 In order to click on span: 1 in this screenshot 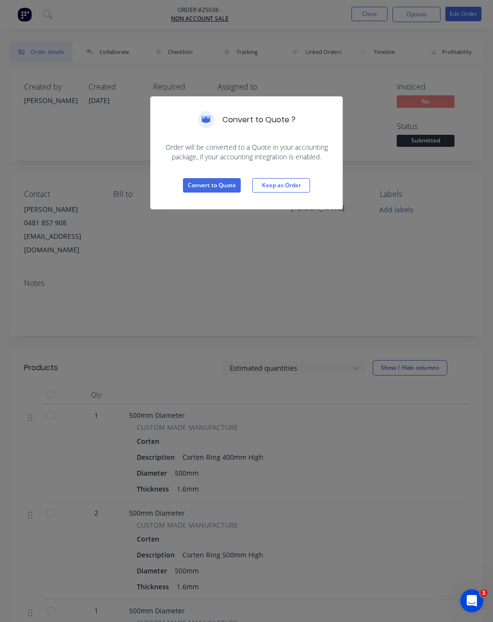, I will do `click(484, 593)`.